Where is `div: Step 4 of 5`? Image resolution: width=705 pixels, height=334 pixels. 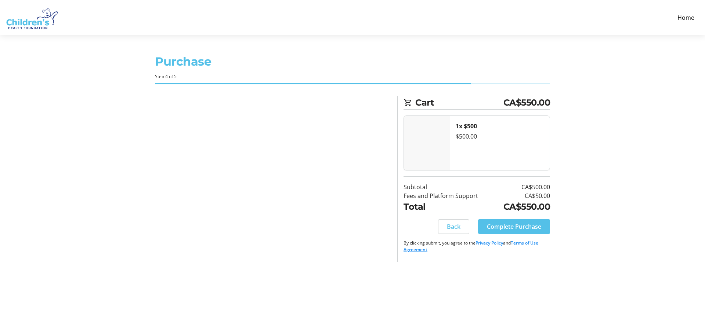
div: Step 4 of 5 is located at coordinates (352, 77).